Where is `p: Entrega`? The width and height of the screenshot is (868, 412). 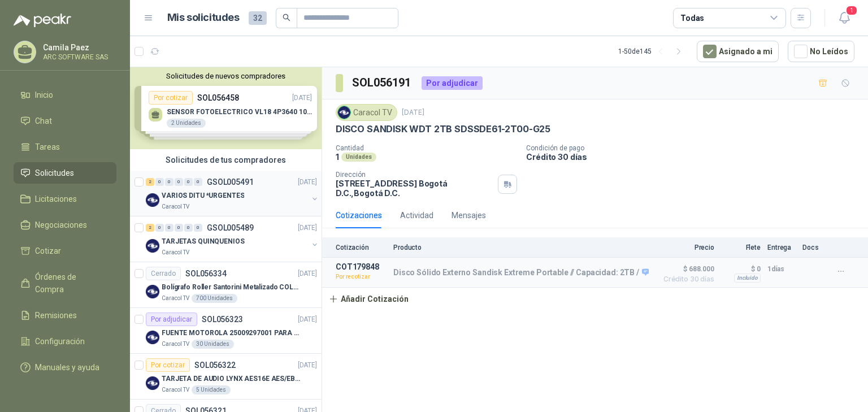
p: Entrega is located at coordinates (782, 248).